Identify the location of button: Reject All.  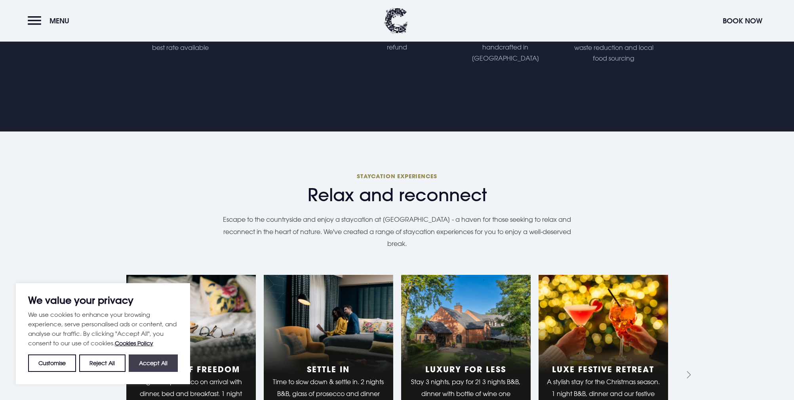
(102, 363).